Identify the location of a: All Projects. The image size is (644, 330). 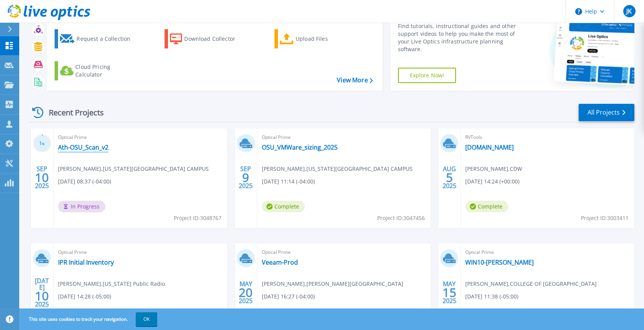
(606, 113).